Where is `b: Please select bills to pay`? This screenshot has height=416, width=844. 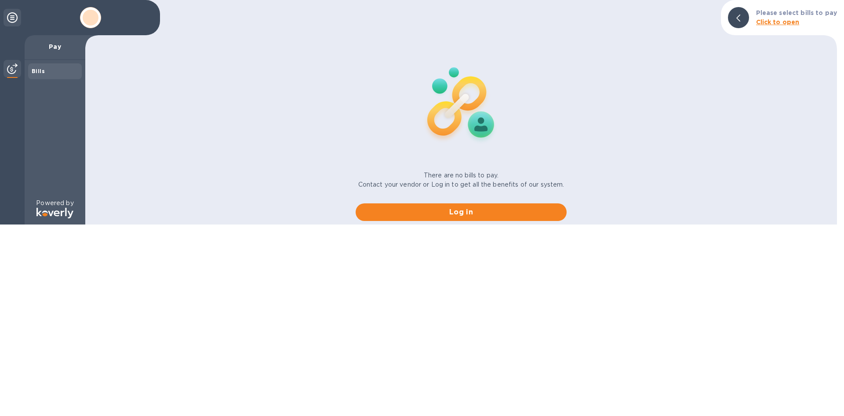
b: Please select bills to pay is located at coordinates (797, 13).